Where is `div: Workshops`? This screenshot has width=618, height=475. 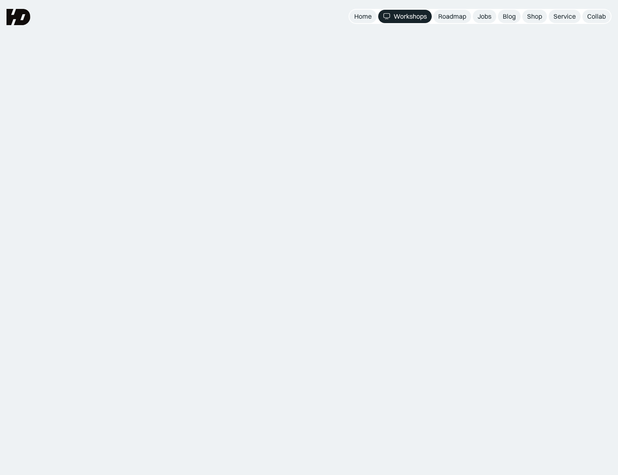 div: Workshops is located at coordinates (410, 16).